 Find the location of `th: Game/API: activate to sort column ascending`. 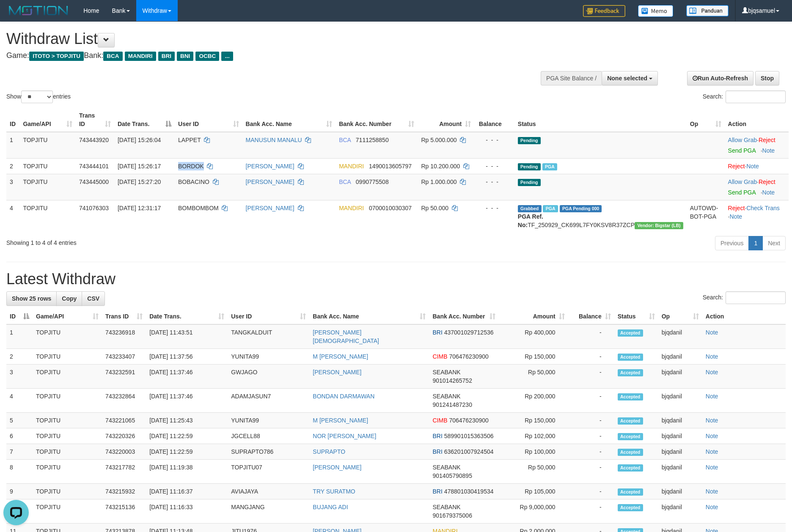

th: Game/API: activate to sort column ascending is located at coordinates (48, 120).